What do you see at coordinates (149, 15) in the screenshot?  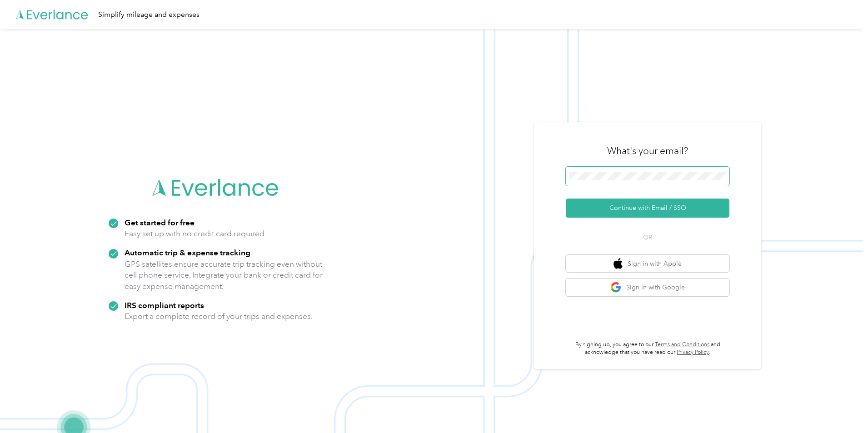 I see `div: Simplify mileage and expenses` at bounding box center [149, 15].